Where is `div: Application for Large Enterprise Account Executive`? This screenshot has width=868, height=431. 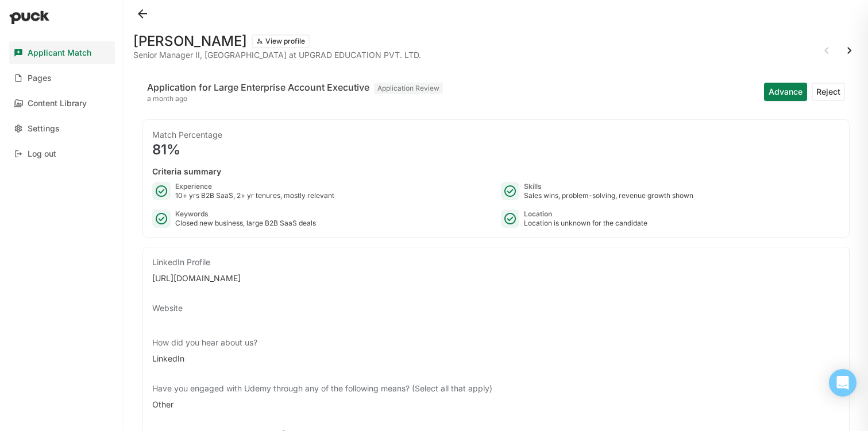 div: Application for Large Enterprise Account Executive is located at coordinates (258, 87).